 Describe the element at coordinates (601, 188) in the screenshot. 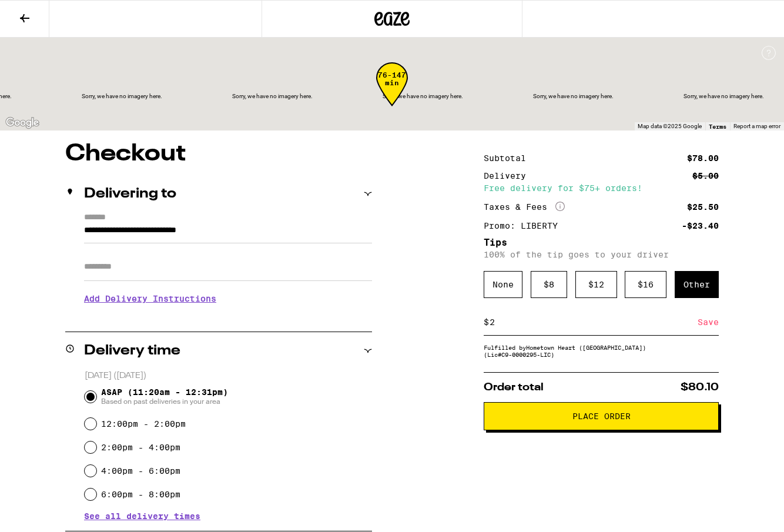

I see `div: Free delivery for $75+ orders!` at that location.